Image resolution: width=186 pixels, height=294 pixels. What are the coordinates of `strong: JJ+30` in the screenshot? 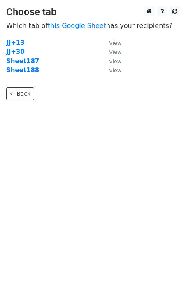 It's located at (15, 52).